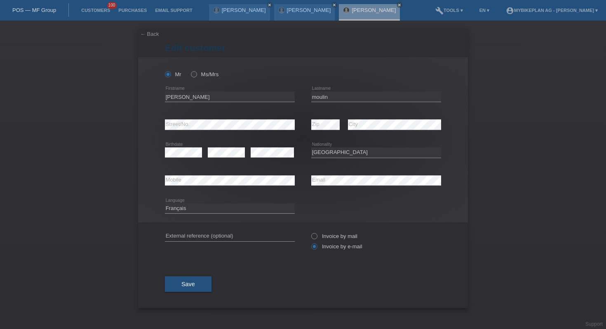 The image size is (606, 329). What do you see at coordinates (204, 74) in the screenshot?
I see `label: Ms/Mrs` at bounding box center [204, 74].